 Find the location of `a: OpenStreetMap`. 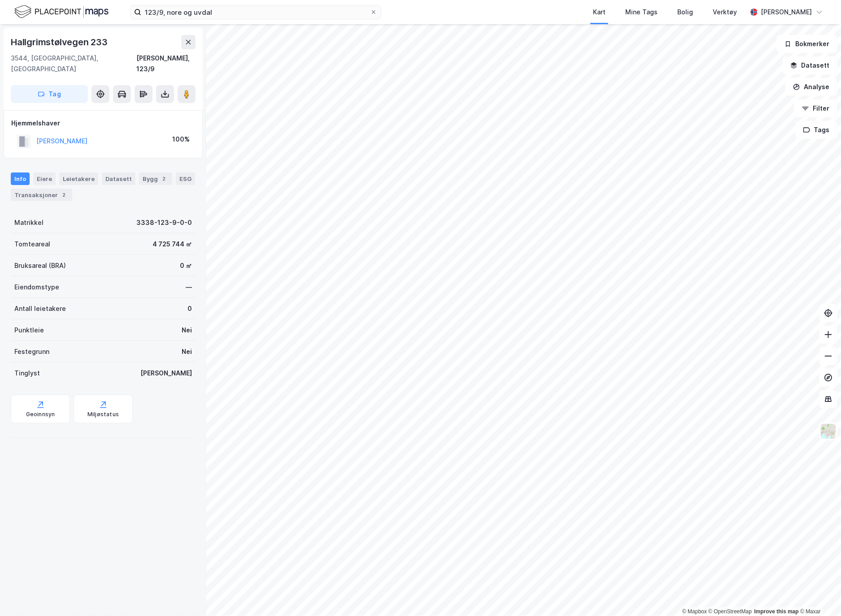

a: OpenStreetMap is located at coordinates (730, 611).